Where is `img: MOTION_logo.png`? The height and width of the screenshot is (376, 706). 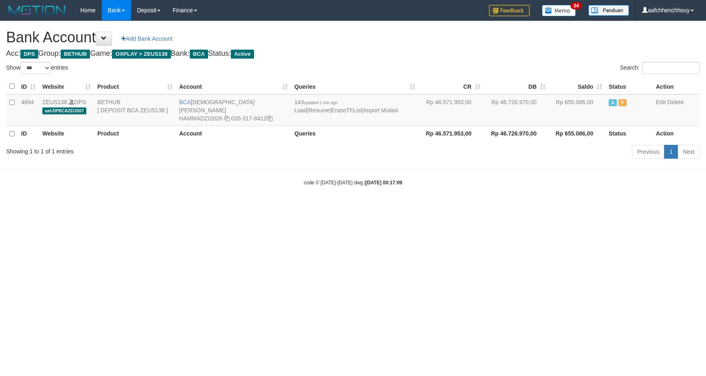
img: MOTION_logo.png is located at coordinates (37, 10).